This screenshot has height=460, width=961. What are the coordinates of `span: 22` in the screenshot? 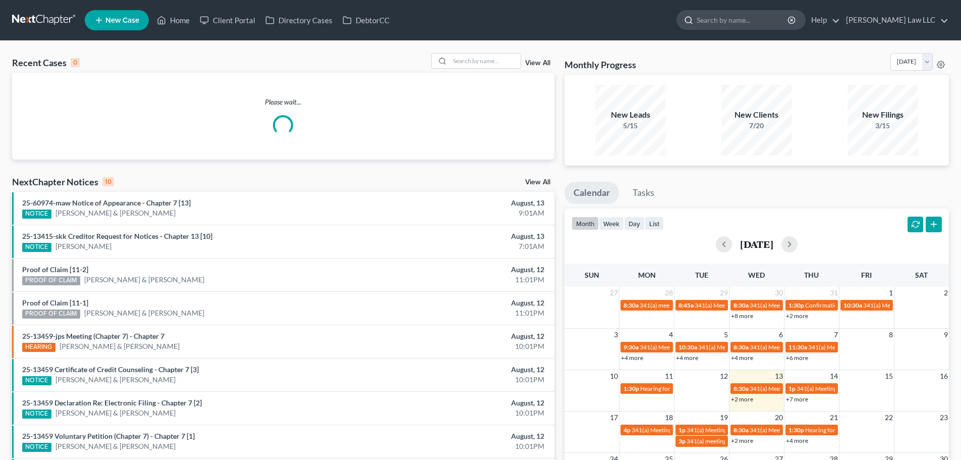 It's located at (889, 417).